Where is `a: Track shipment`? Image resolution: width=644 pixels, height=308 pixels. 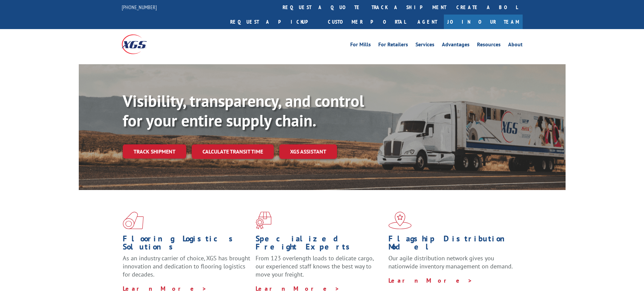
a: Track shipment is located at coordinates (154, 151).